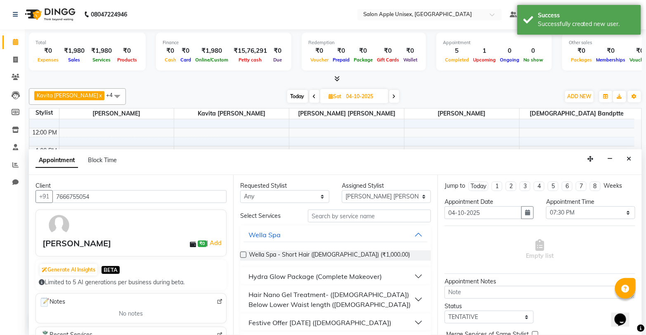 The width and height of the screenshot is (646, 335). Describe the element at coordinates (131, 282) in the screenshot. I see `div: Limited to 5 AI generations per business during beta.` at that location.